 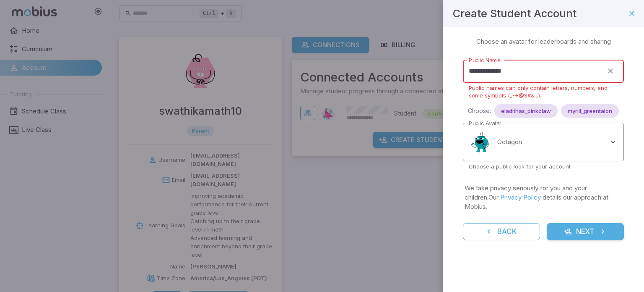 I want to click on label: Public Name, so click(x=484, y=60).